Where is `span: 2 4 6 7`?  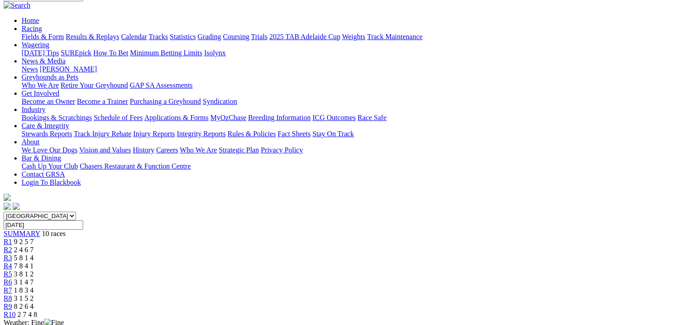 span: 2 4 6 7 is located at coordinates (24, 250).